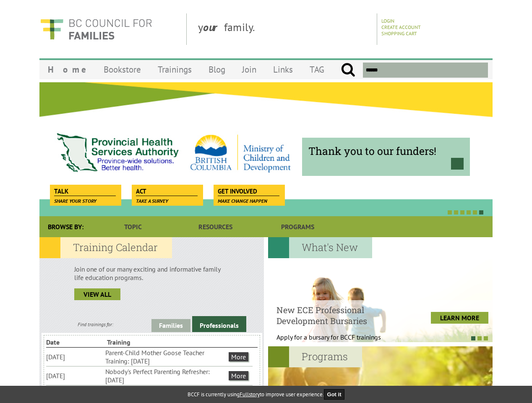 This screenshot has width=532, height=403. What do you see at coordinates (401, 27) in the screenshot?
I see `a: Create Account` at bounding box center [401, 27].